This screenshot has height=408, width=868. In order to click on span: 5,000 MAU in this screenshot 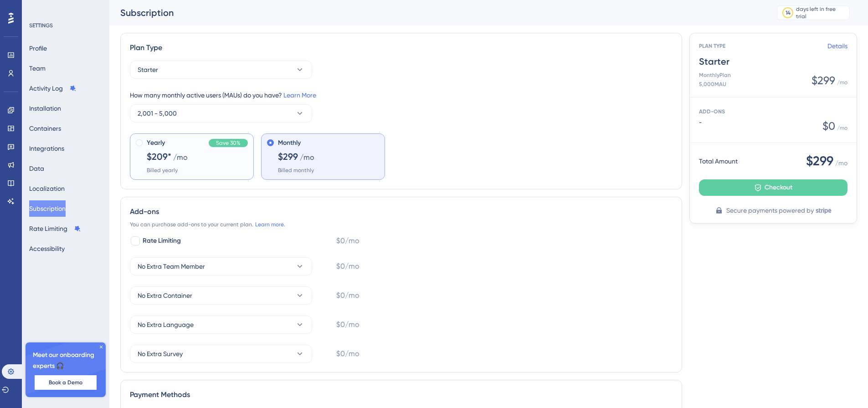, I will do `click(715, 84)`.